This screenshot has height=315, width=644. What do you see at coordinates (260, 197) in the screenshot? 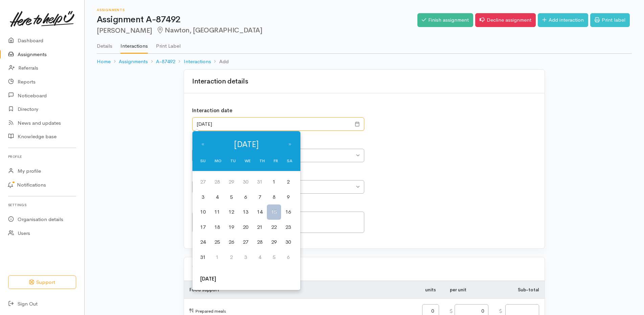
I see `td: 7` at bounding box center [260, 197].